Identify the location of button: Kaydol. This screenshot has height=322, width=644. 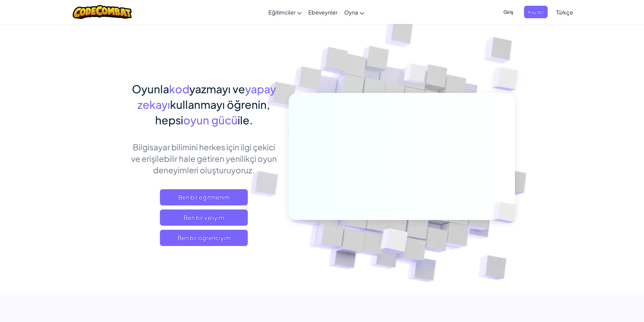
(536, 12).